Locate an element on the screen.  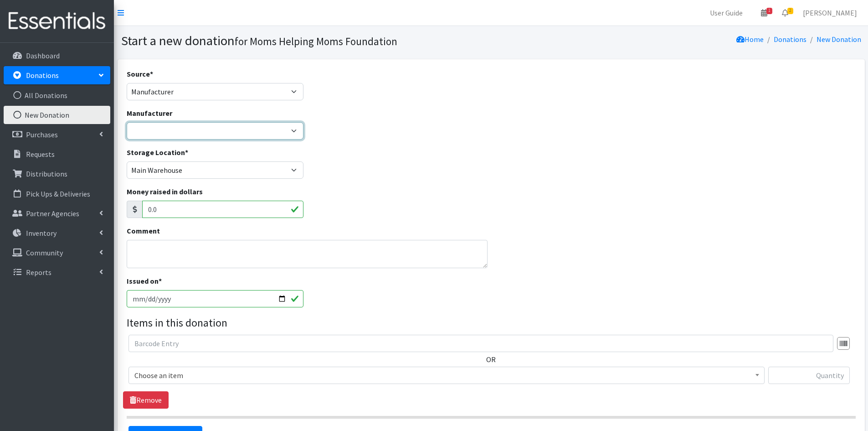
p: Community is located at coordinates (44, 252).